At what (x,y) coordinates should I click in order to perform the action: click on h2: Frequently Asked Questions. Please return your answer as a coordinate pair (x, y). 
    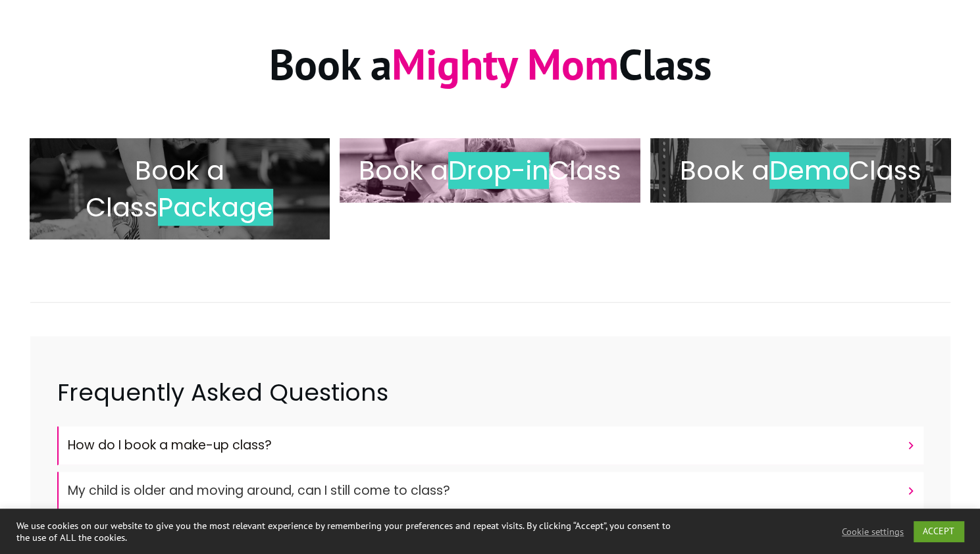
    Looking at the image, I should click on (491, 401).